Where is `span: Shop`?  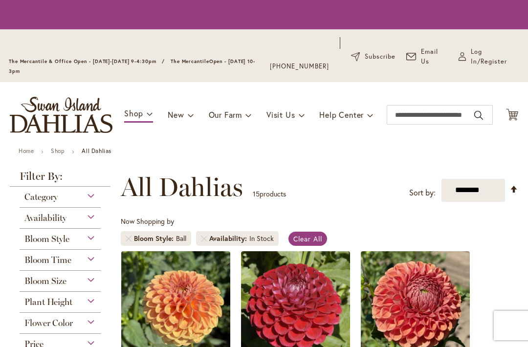
span: Shop is located at coordinates (134, 113).